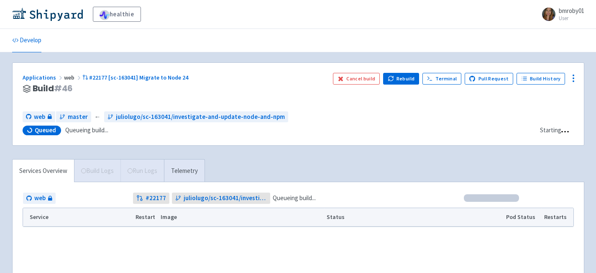 The image size is (596, 273). What do you see at coordinates (64, 88) in the screenshot?
I see `span: # 46` at bounding box center [64, 88].